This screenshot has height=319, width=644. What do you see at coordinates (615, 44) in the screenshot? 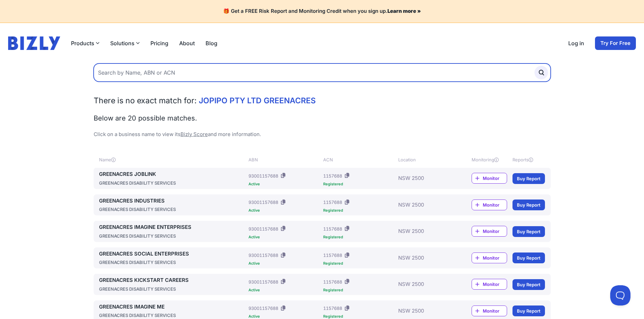
I see `a: Try For Free` at bounding box center [615, 44].